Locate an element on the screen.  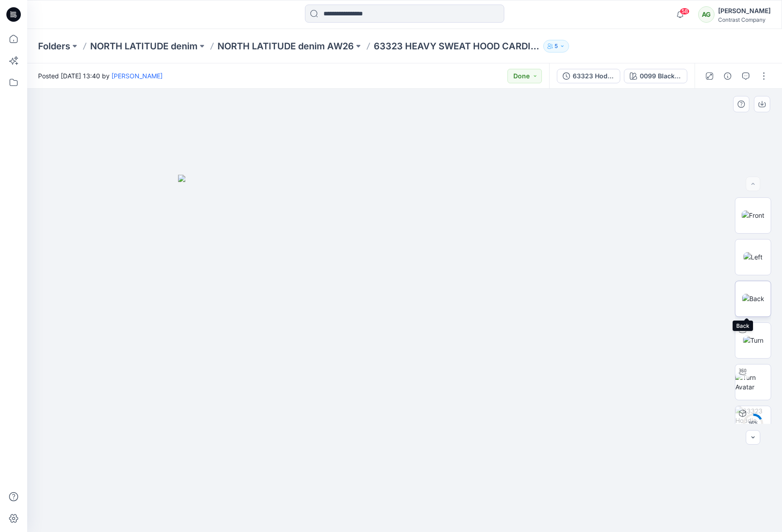
p: Folders is located at coordinates (54, 46).